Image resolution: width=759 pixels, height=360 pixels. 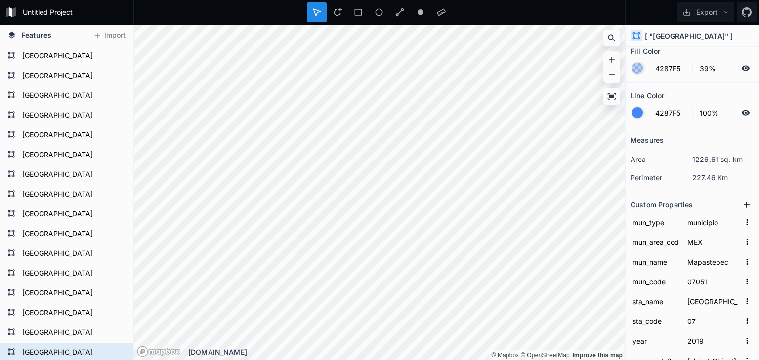 I want to click on a: OpenStreetMap, so click(x=545, y=355).